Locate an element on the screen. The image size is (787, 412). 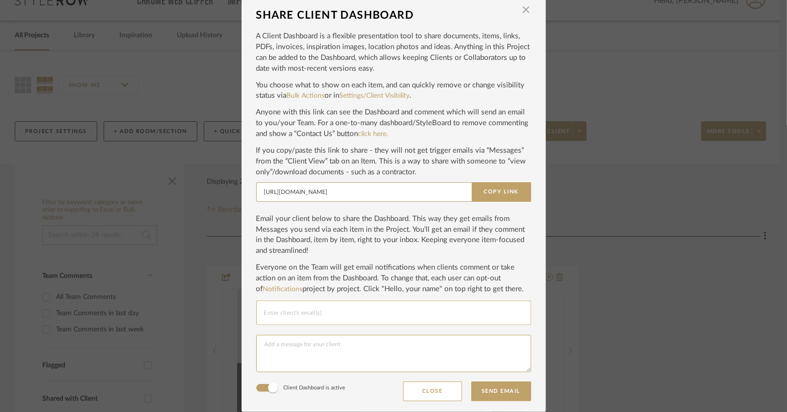
p: Anyone with this link can see the Dashboard and comment which will send an email to you/your Team... is located at coordinates (394, 123).